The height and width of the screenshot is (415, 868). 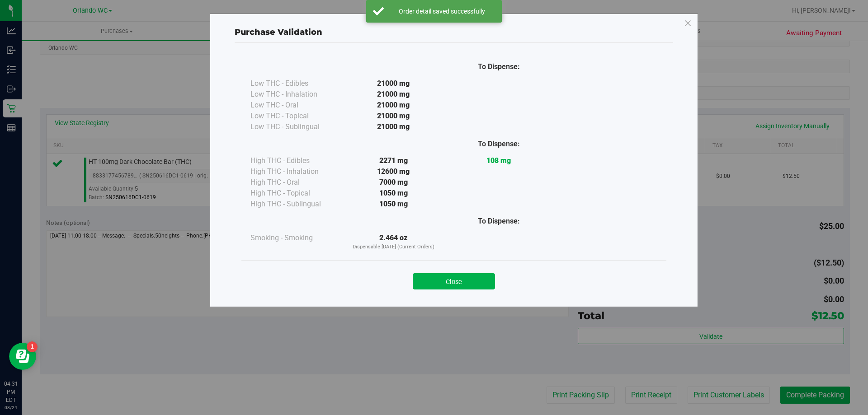 What do you see at coordinates (454, 281) in the screenshot?
I see `button: Close` at bounding box center [454, 281].